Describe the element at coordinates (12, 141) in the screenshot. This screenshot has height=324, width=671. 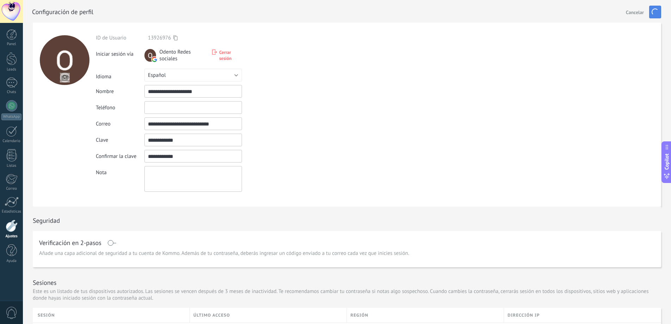
I see `div: Calendario` at that location.